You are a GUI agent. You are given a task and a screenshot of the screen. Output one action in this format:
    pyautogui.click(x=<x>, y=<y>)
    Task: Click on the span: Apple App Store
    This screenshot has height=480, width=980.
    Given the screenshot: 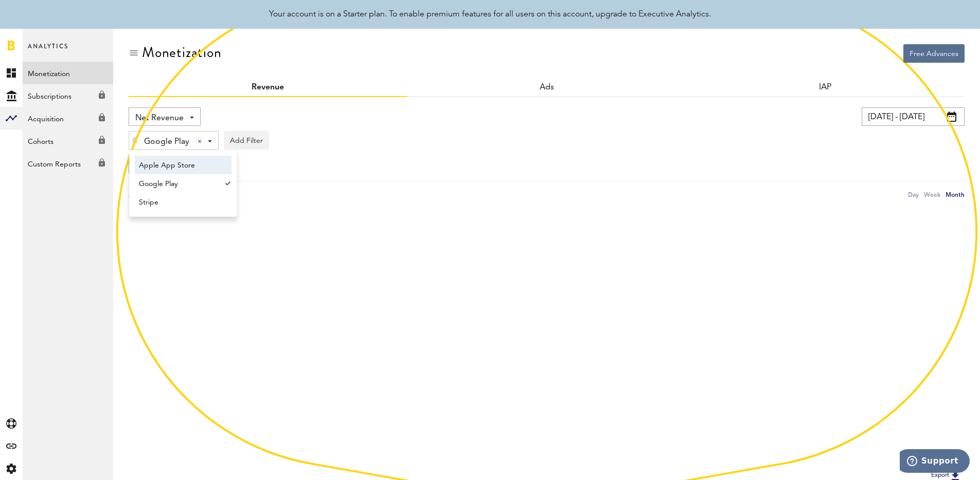 What is the action you would take?
    pyautogui.click(x=178, y=165)
    